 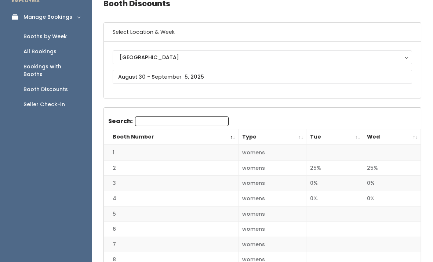 What do you see at coordinates (171, 137) in the screenshot?
I see `th: Booth Number: activate to sort column descending` at bounding box center [171, 137].